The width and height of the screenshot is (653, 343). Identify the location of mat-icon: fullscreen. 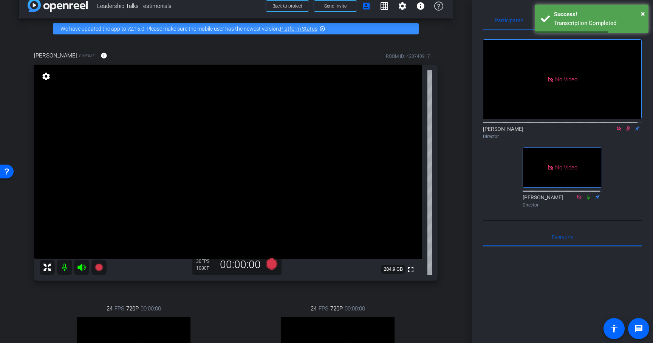
(411, 270).